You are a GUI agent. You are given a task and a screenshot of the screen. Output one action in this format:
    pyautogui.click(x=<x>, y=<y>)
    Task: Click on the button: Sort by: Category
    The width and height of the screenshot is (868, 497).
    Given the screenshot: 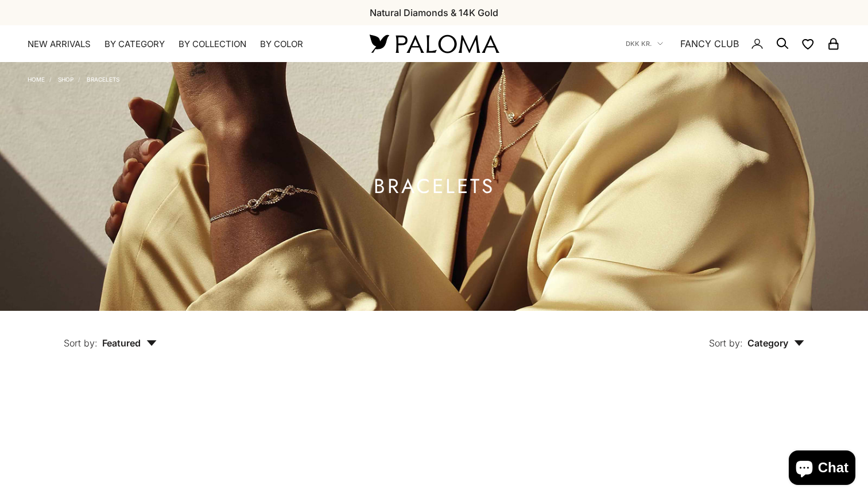 What is the action you would take?
    pyautogui.click(x=756, y=335)
    